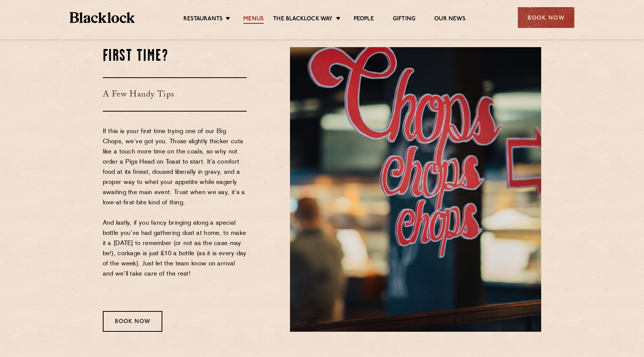 The image size is (644, 357). What do you see at coordinates (175, 94) in the screenshot?
I see `h3: A Few Handy Tips` at bounding box center [175, 94].